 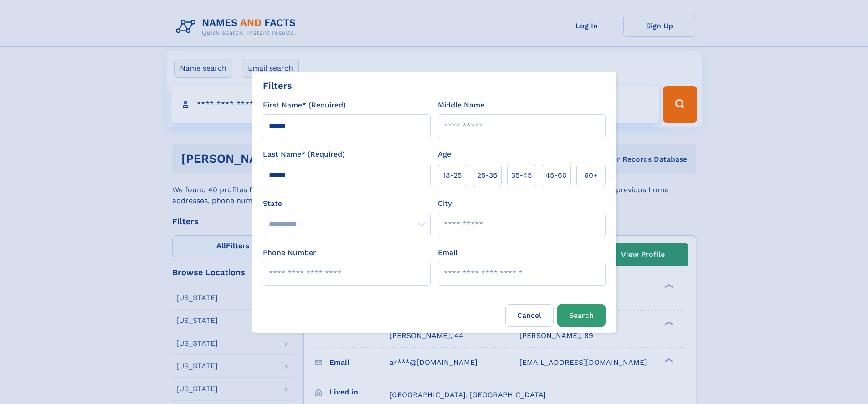 I want to click on span: 25‑35, so click(x=487, y=176).